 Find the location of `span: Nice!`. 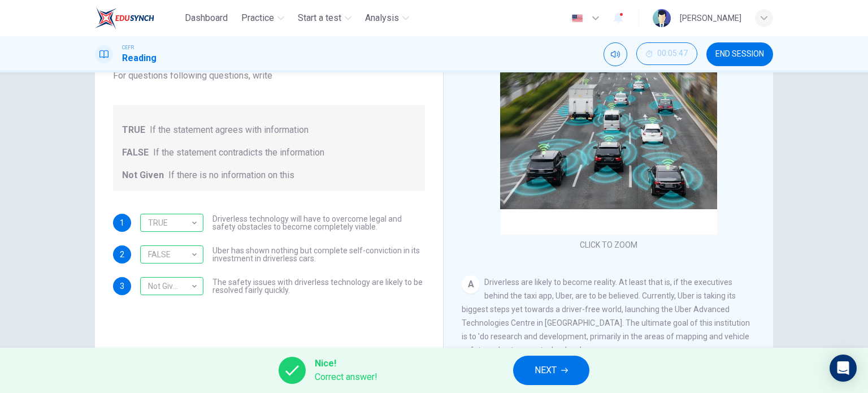

span: Nice! is located at coordinates (346, 363).